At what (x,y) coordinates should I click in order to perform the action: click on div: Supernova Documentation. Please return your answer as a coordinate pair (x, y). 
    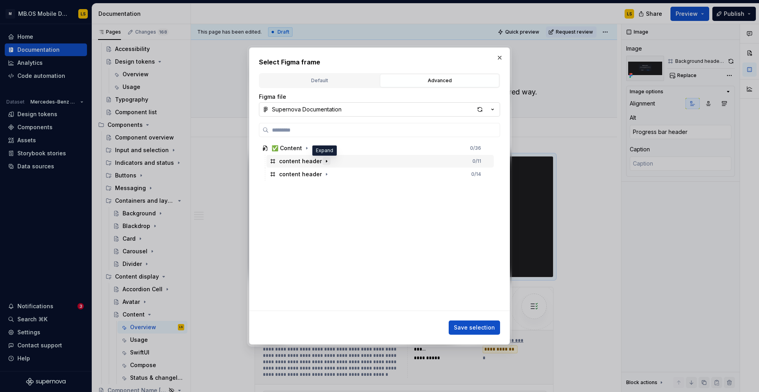
    Looking at the image, I should click on (307, 109).